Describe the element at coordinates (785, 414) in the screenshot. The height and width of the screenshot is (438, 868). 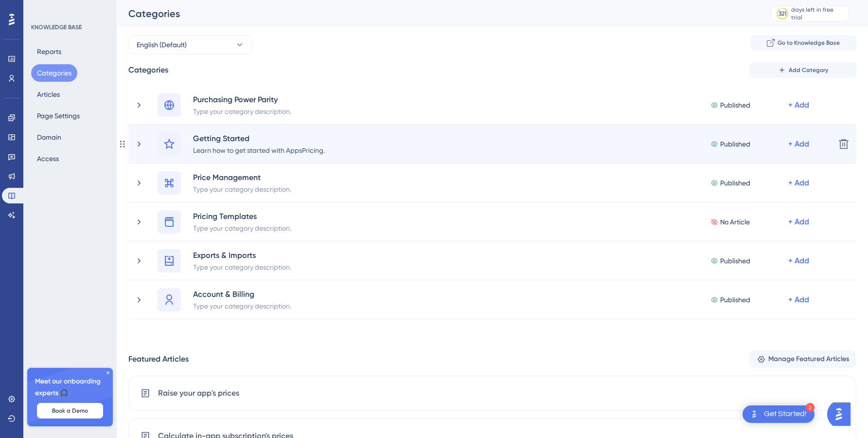
I see `div: Get Started!` at that location.